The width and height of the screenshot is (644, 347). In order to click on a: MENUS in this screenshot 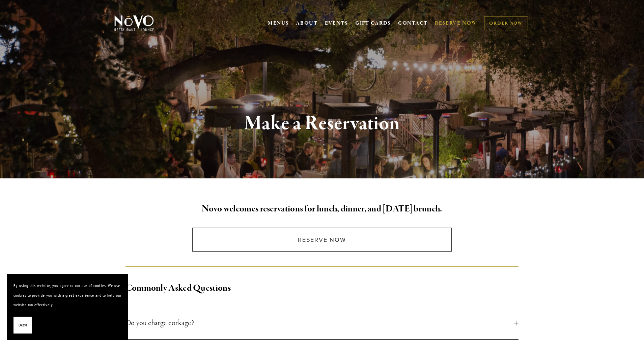, I will do `click(278, 23)`.